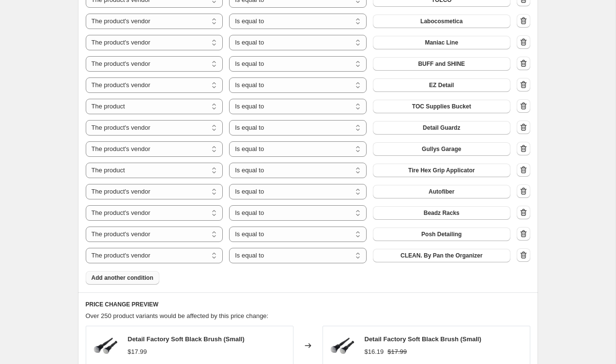 The image size is (616, 364). Describe the element at coordinates (441, 256) in the screenshot. I see `button: CLEAN. By Pan the Organizer` at that location.